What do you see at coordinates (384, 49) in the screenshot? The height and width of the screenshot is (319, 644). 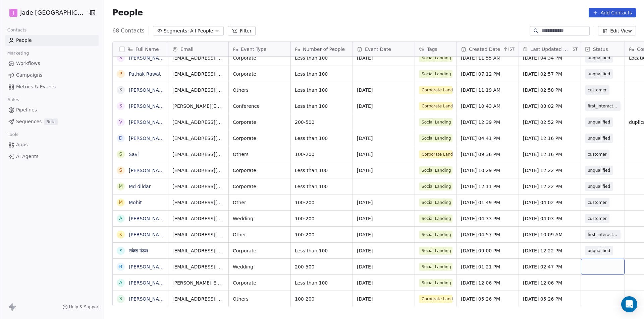 I see `div: Event Date` at bounding box center [384, 49].